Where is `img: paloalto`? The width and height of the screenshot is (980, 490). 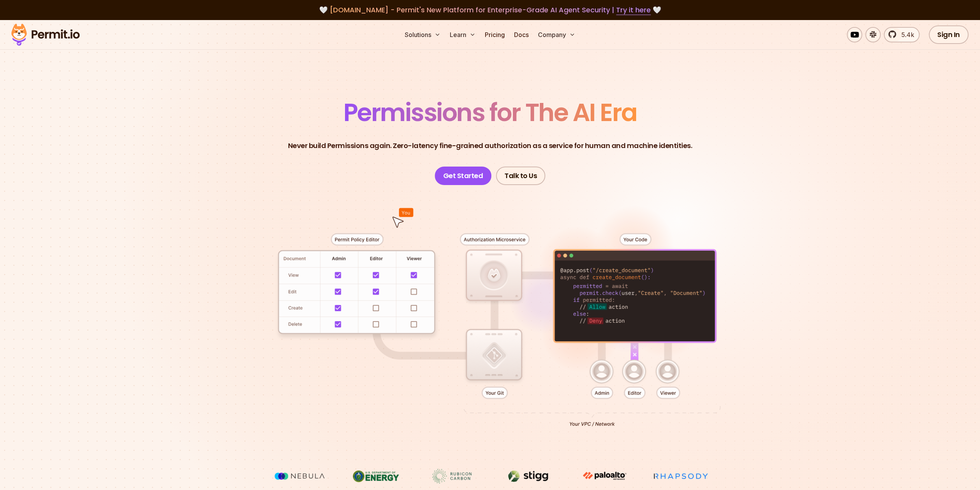 img: paloalto is located at coordinates (605, 476).